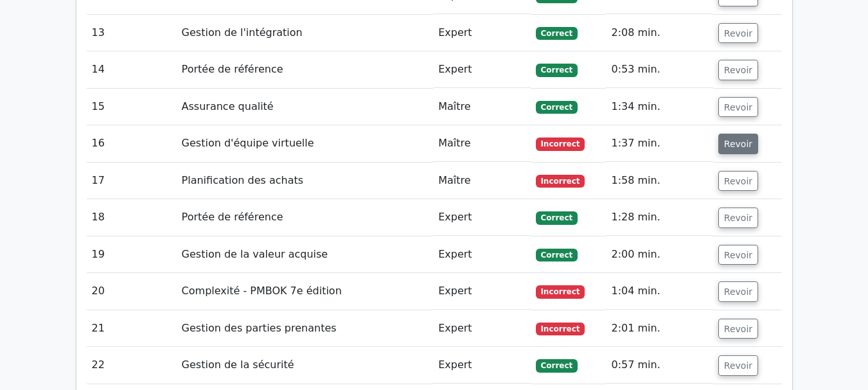 The width and height of the screenshot is (868, 390). What do you see at coordinates (98, 143) in the screenshot?
I see `font: 16` at bounding box center [98, 143].